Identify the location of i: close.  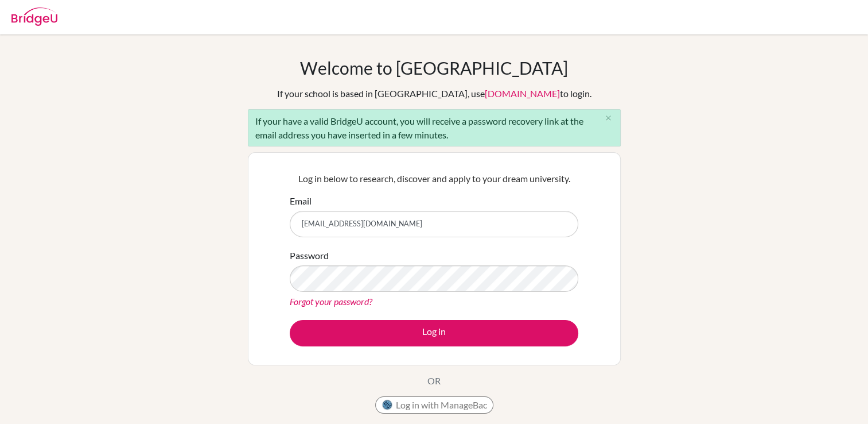
(608, 118).